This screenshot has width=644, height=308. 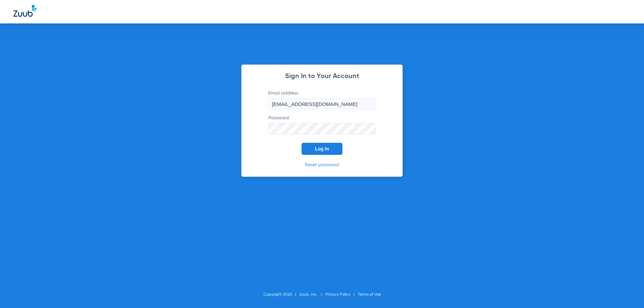 What do you see at coordinates (322, 76) in the screenshot?
I see `h2: Sign In to Your Account` at bounding box center [322, 76].